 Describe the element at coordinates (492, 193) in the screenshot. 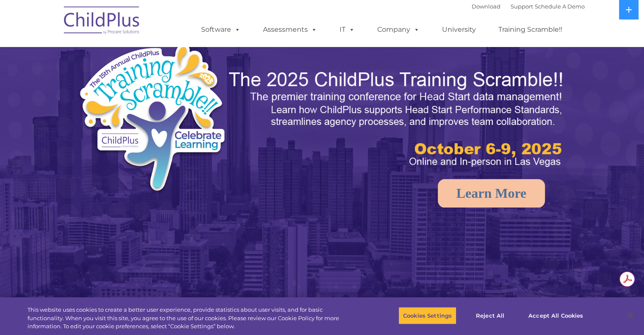

I see `a: Learn More` at that location.